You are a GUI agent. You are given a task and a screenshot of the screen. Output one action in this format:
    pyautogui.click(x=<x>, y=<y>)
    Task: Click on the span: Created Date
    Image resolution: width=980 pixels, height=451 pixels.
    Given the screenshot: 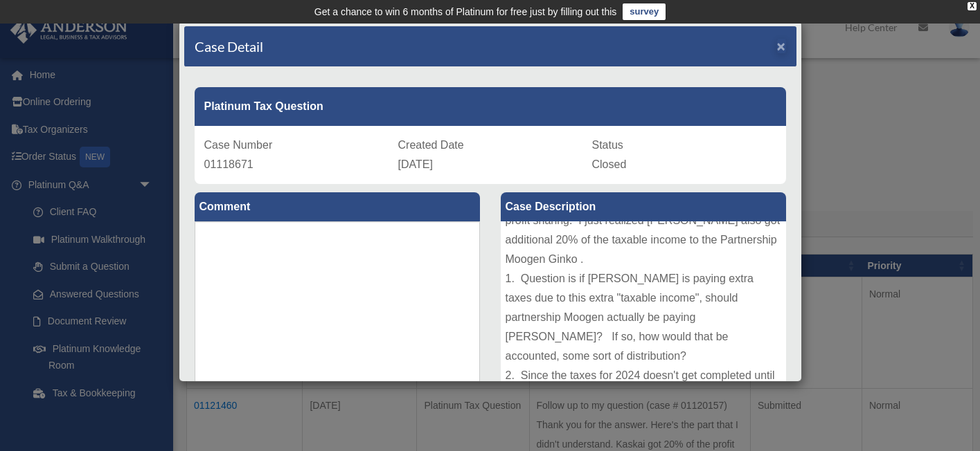 What is the action you would take?
    pyautogui.click(x=430, y=145)
    